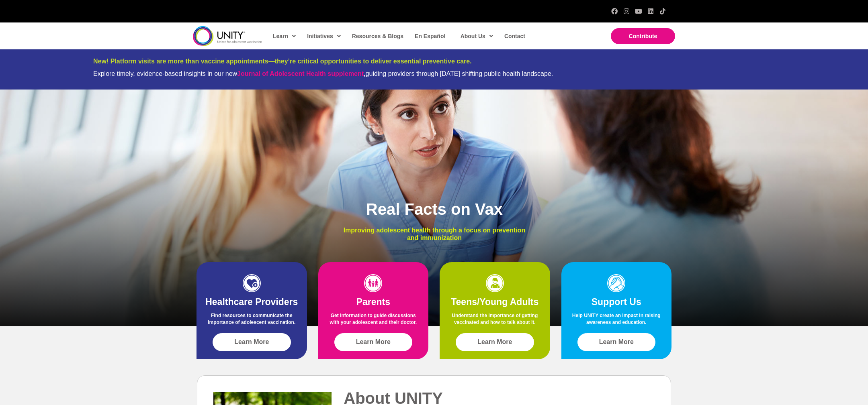  Describe the element at coordinates (643, 36) in the screenshot. I see `span: Contribute` at that location.